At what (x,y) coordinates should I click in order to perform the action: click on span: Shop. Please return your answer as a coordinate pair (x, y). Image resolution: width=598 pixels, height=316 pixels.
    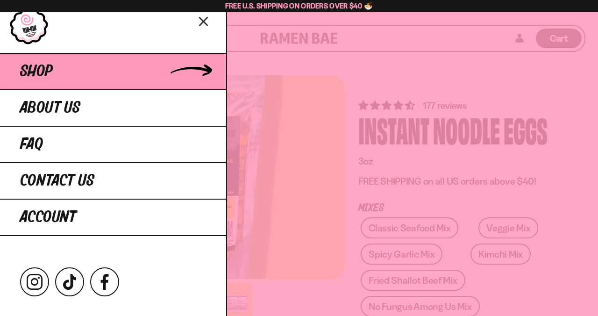
    Looking at the image, I should click on (36, 72).